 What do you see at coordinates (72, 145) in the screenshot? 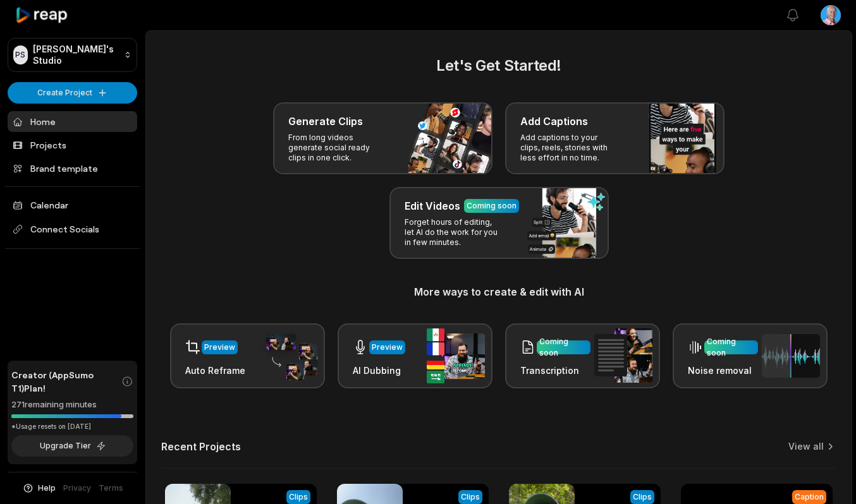
I see `a: Projects` at bounding box center [72, 145].